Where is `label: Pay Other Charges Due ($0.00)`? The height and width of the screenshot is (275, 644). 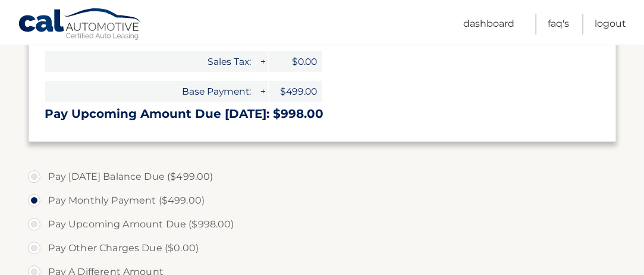 label: Pay Other Charges Due ($0.00) is located at coordinates (323, 248).